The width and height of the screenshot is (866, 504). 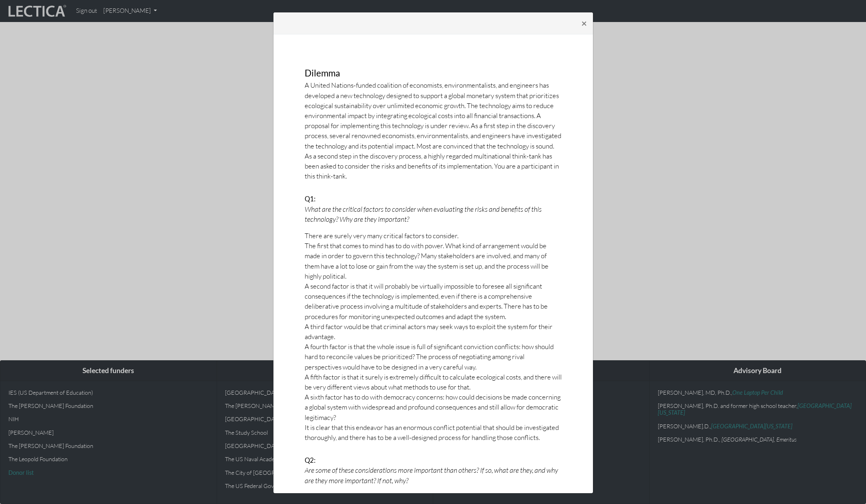 I want to click on p: Are some of these considerations more important than others? If so, what are they, and why are th..., so click(x=433, y=475).